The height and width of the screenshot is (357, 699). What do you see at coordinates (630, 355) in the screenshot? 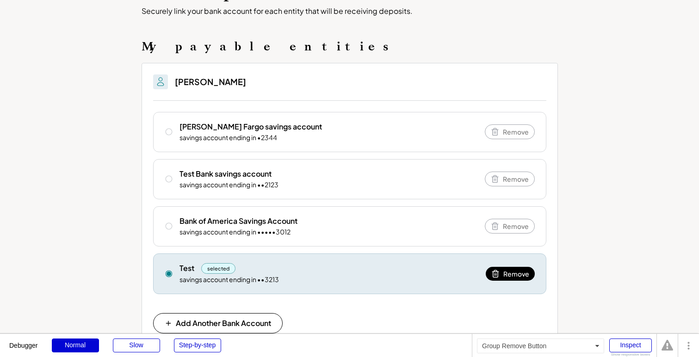
I see `div: Show responsive boxes` at bounding box center [630, 355].